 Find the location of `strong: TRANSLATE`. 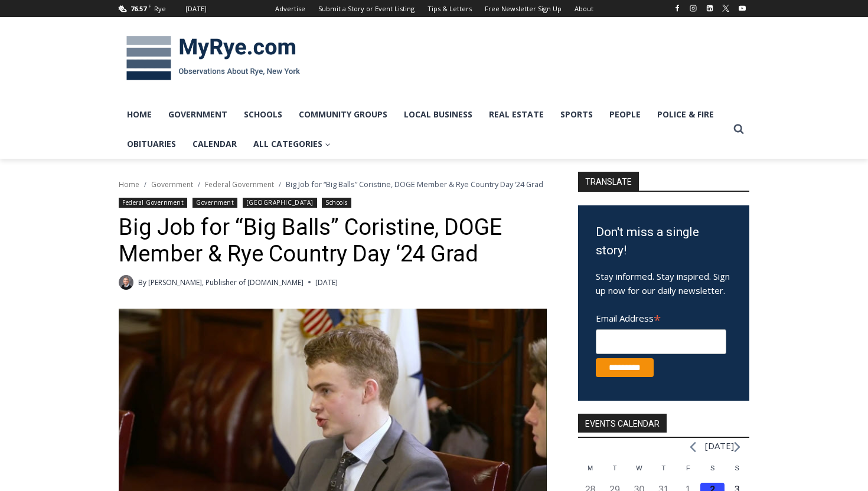

strong: TRANSLATE is located at coordinates (608, 181).